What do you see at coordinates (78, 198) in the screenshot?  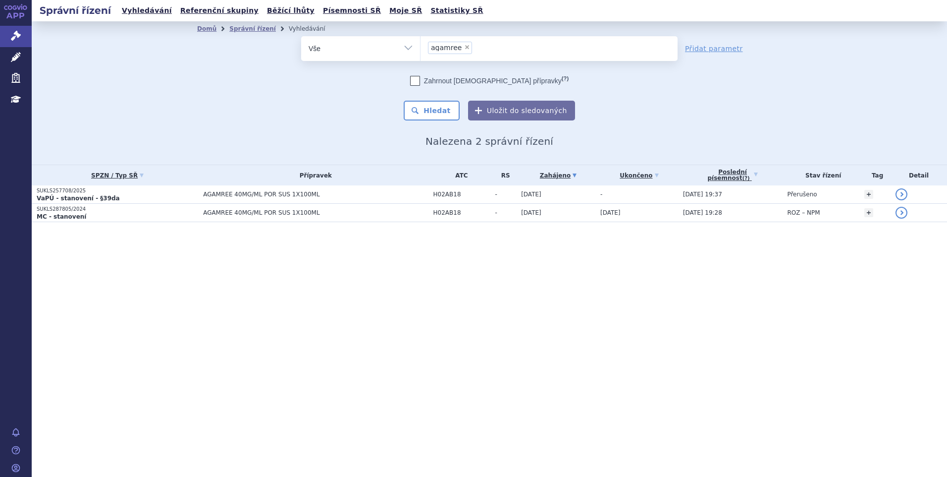 I see `strong: VaPÚ - stanovení - §39da` at bounding box center [78, 198].